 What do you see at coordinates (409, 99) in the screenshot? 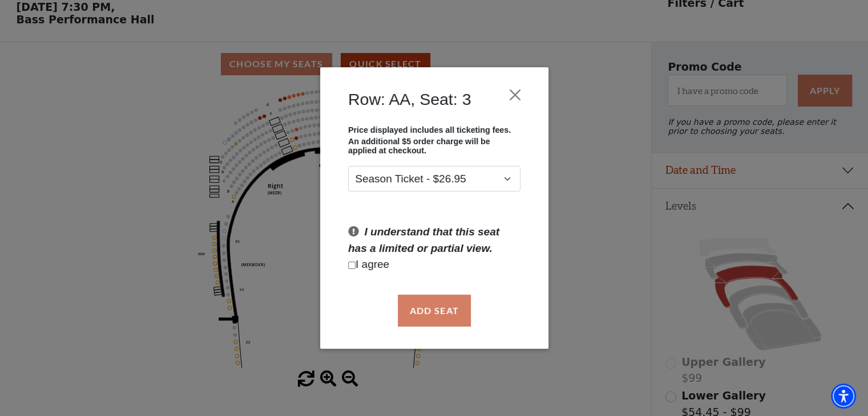
I see `h4: Row: AA, Seat: 3` at bounding box center [409, 99].